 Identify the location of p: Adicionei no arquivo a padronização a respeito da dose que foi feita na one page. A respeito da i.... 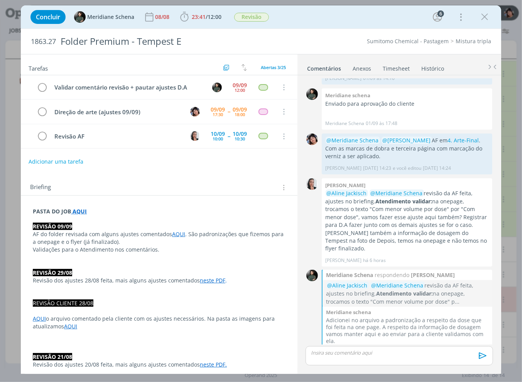
(407, 330).